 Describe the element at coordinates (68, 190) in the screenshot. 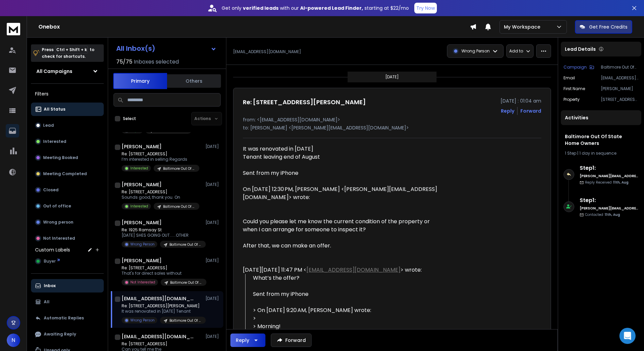

I see `button: Closed` at that location.